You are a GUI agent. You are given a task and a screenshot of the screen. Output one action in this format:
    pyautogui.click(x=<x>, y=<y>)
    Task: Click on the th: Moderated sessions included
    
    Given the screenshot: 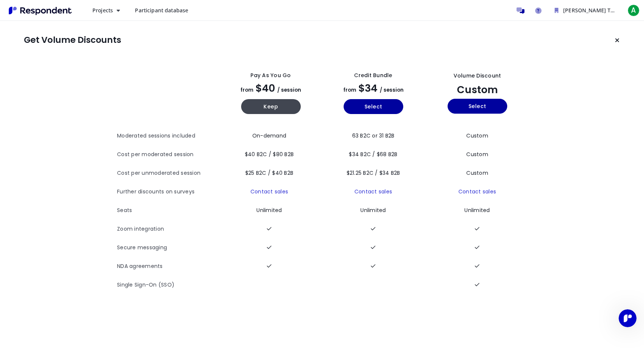 What is the action you would take?
    pyautogui.click(x=168, y=136)
    